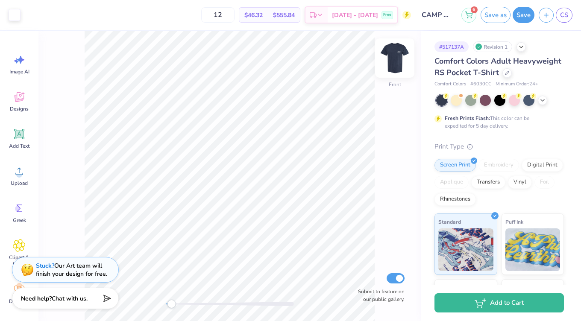 The image size is (581, 321). I want to click on div: # 517137A, so click(452, 47).